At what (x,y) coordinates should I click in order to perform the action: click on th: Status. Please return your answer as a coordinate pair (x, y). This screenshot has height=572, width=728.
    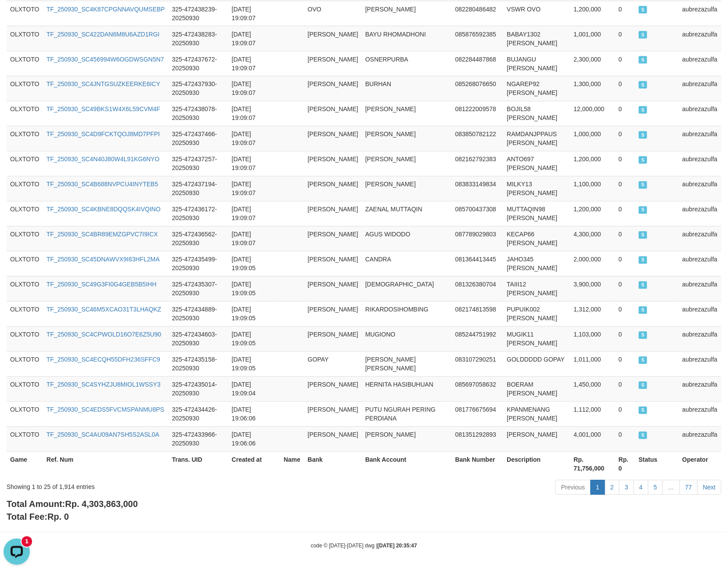
    Looking at the image, I should click on (657, 464).